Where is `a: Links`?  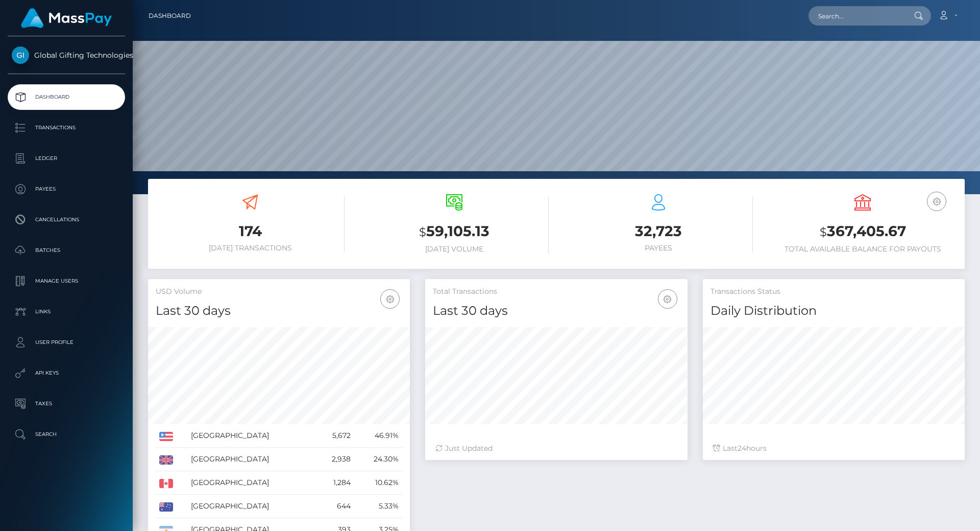
a: Links is located at coordinates (67, 312).